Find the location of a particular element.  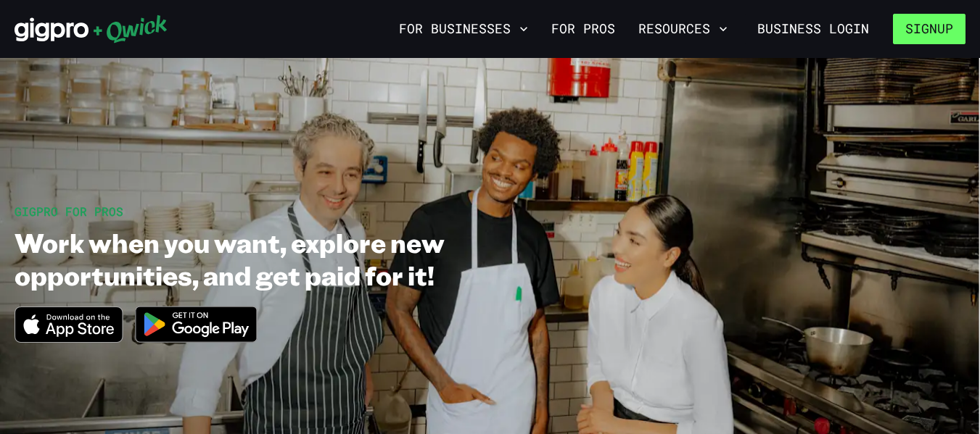

a: Download on the App Store is located at coordinates (69, 338).